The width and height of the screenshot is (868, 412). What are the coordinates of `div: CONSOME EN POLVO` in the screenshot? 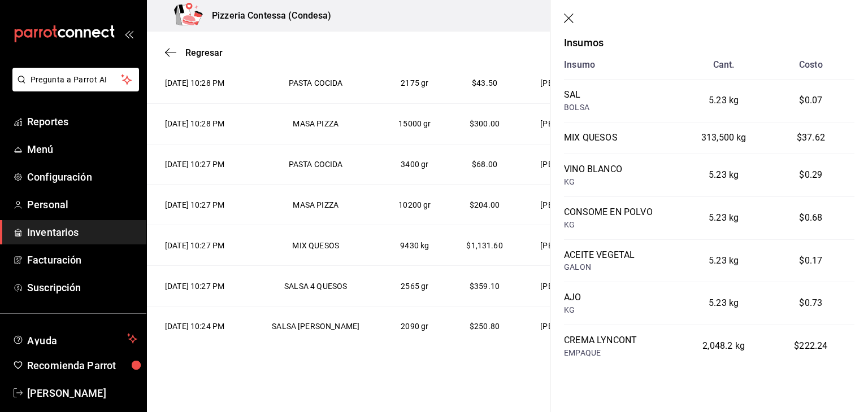 It's located at (613, 213).